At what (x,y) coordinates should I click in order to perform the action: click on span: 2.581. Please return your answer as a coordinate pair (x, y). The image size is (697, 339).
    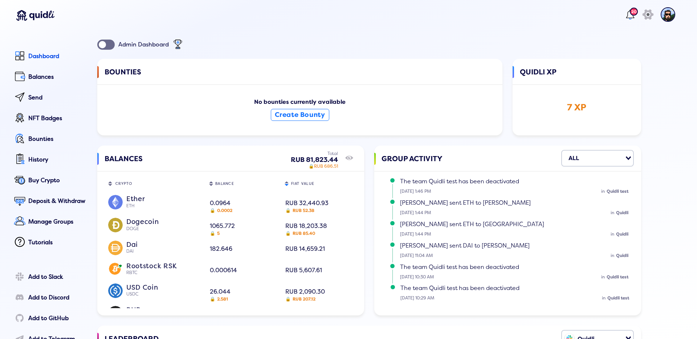
    Looking at the image, I should click on (222, 299).